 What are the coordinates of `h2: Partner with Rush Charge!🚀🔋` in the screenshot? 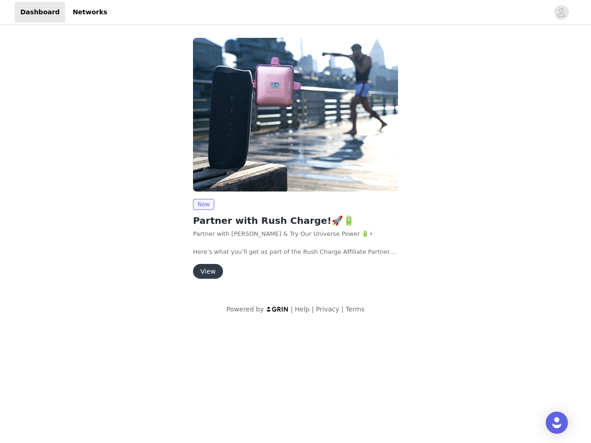 It's located at (296, 221).